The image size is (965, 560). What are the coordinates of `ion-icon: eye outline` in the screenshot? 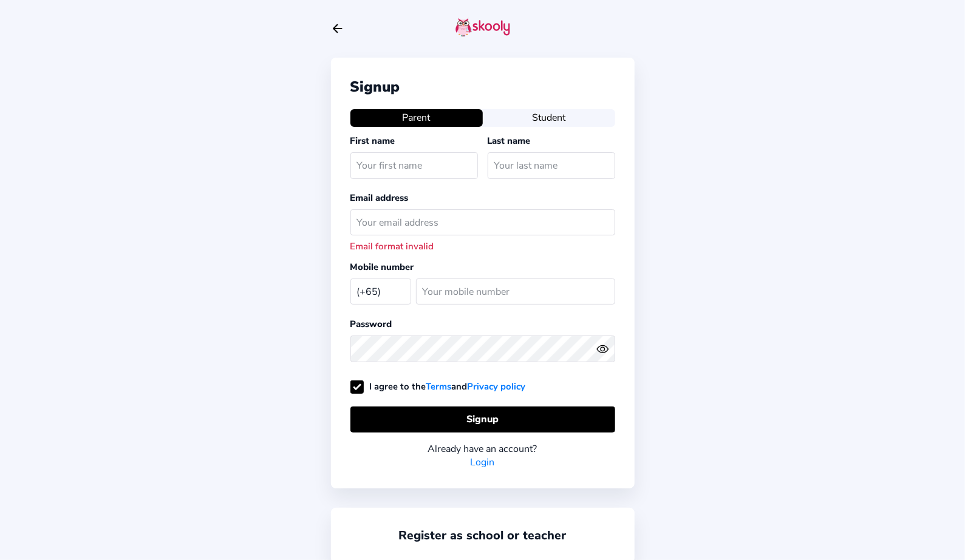 It's located at (603, 349).